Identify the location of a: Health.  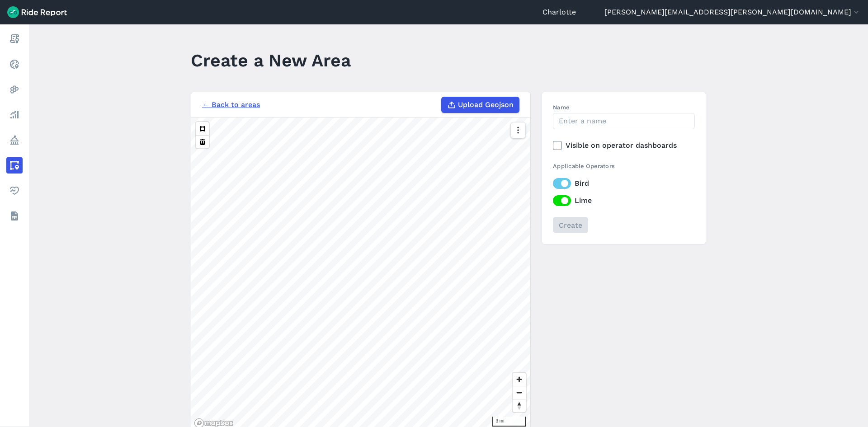
(14, 191).